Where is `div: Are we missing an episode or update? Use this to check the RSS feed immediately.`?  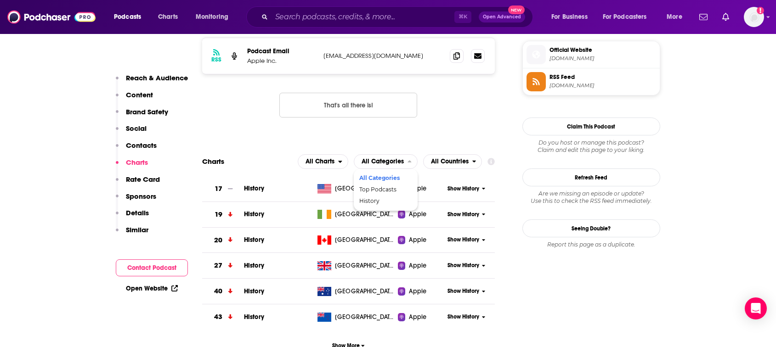 div: Are we missing an episode or update? Use this to check the RSS feed immediately. is located at coordinates (591, 198).